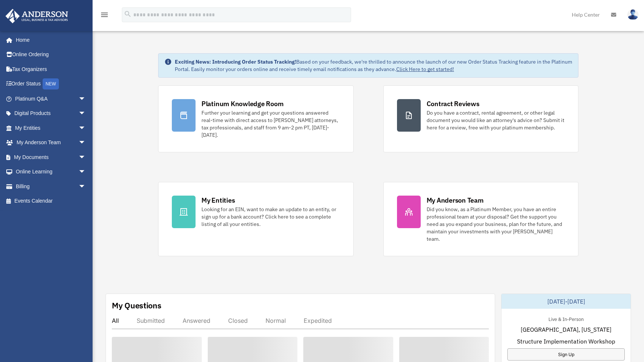  I want to click on a: My Documentsarrow_drop_down, so click(51, 157).